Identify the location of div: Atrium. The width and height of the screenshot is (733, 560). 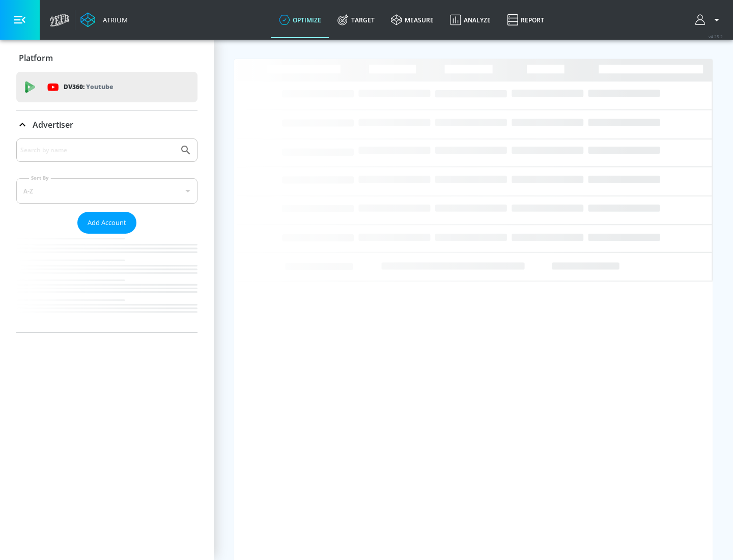
(113, 20).